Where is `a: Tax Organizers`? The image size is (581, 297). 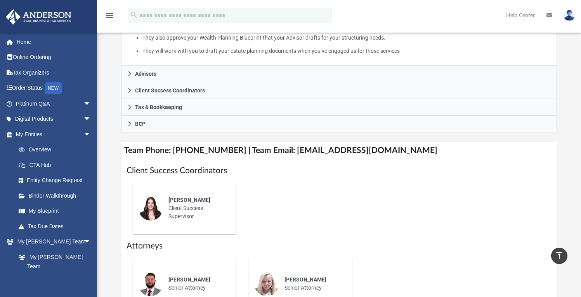 a: Tax Organizers is located at coordinates (54, 73).